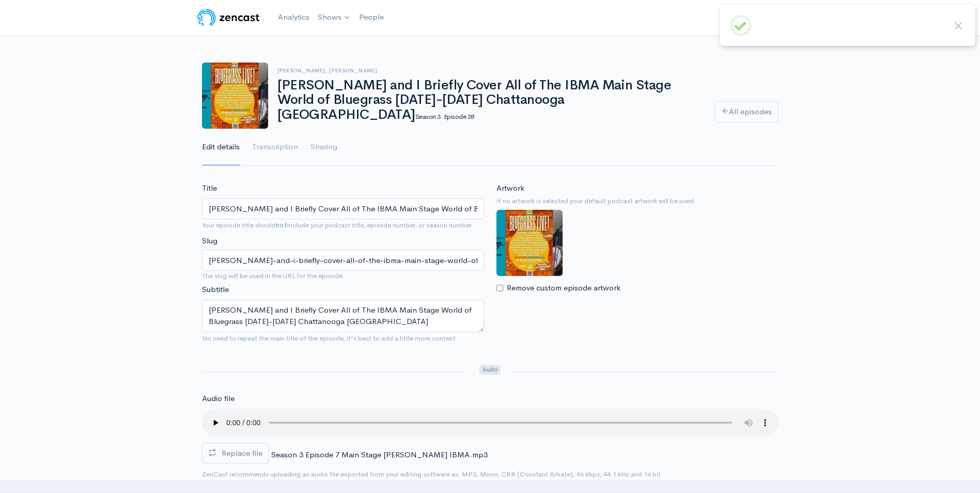 The width and height of the screenshot is (980, 493). What do you see at coordinates (281, 224) in the screenshot?
I see `strong: not` at bounding box center [281, 224].